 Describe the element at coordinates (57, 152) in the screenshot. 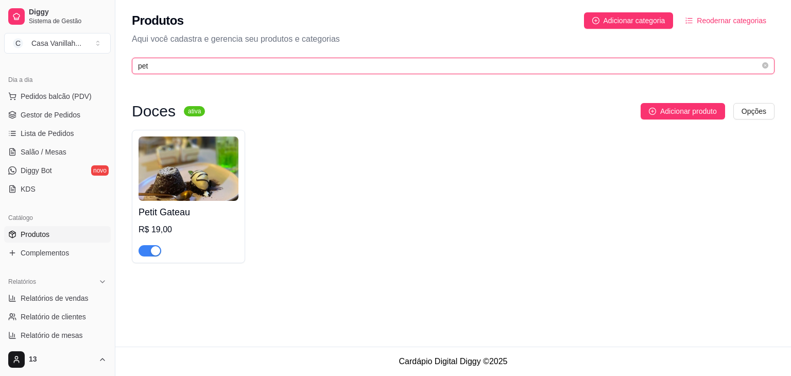

I see `a: Salão / Mesas` at that location.